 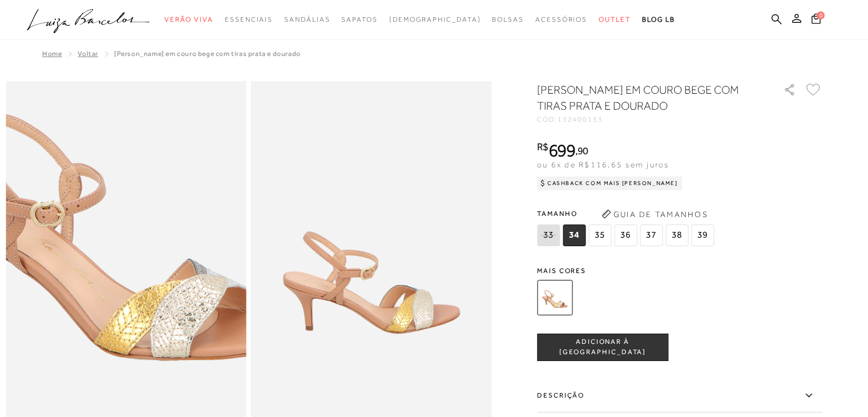 I want to click on div: CÓD:, so click(x=651, y=119).